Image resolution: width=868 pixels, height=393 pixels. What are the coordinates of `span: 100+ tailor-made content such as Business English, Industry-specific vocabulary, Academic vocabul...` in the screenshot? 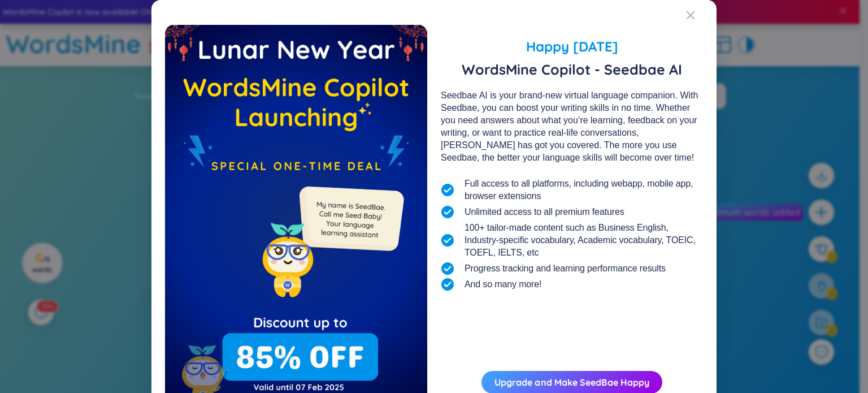 It's located at (584, 240).